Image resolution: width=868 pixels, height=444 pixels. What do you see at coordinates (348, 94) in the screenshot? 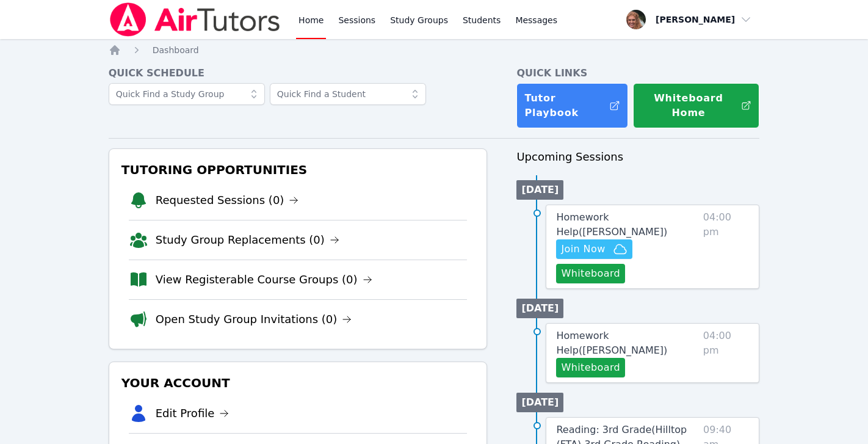
I see `input: Quick Find a Student` at bounding box center [348, 94].